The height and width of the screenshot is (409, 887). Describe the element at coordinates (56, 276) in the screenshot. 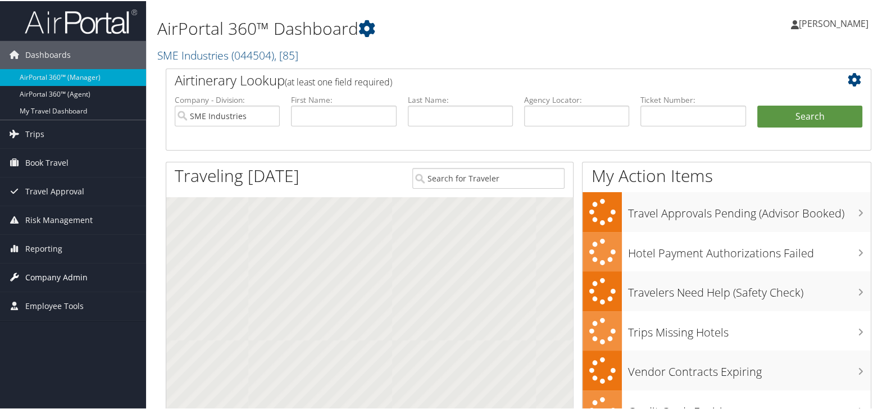

I see `span: Company Admin` at that location.